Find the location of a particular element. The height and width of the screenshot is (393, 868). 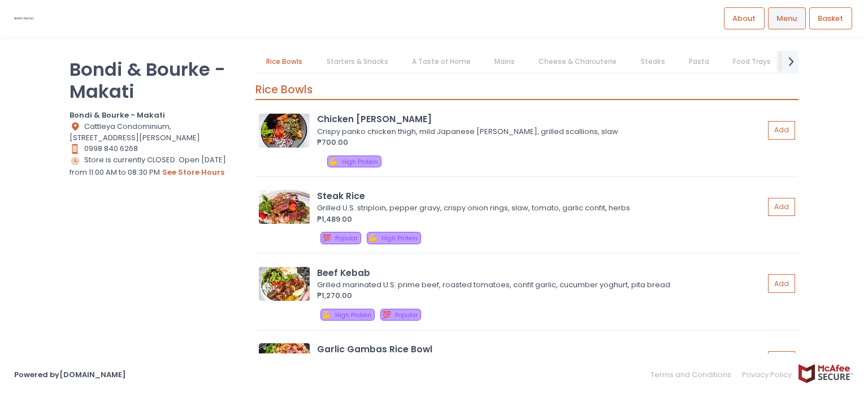

div: ₱1,489.00 is located at coordinates (541, 220).